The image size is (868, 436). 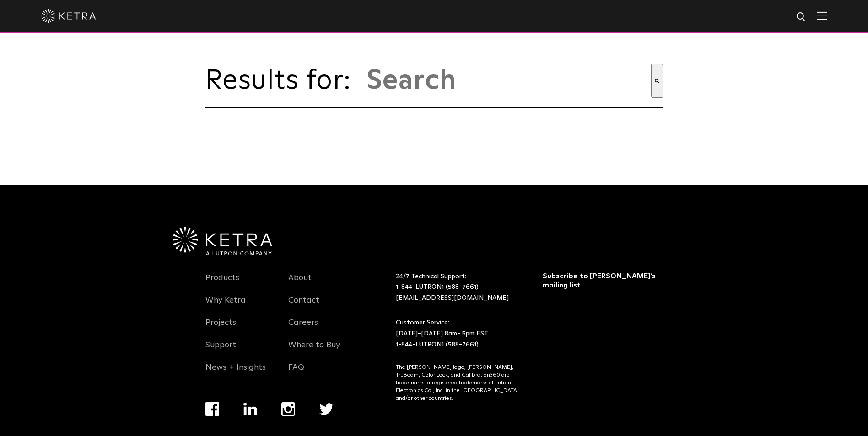 What do you see at coordinates (296, 373) in the screenshot?
I see `a: FAQ` at bounding box center [296, 373].